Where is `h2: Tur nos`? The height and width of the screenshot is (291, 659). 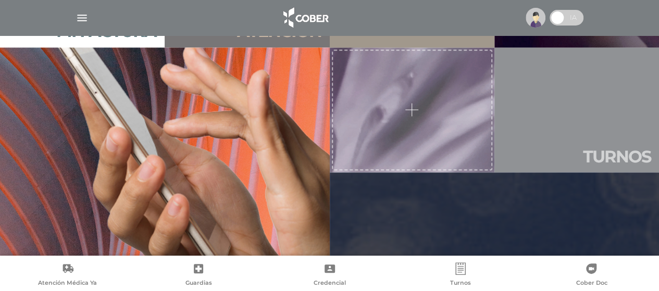 h2: Tur nos is located at coordinates (617, 156).